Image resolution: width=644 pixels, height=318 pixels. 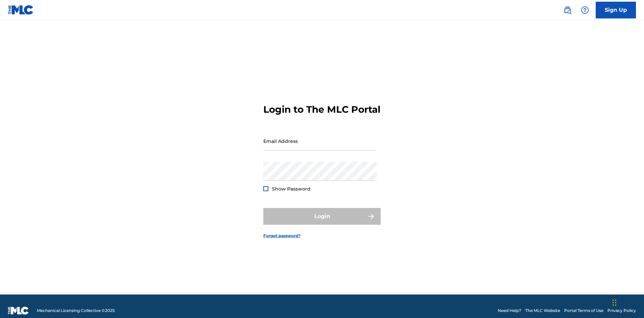 I want to click on img: logo, so click(x=18, y=311).